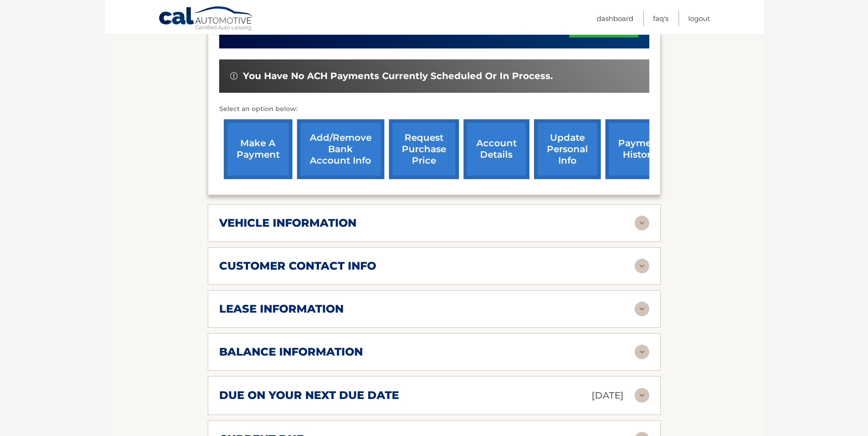  Describe the element at coordinates (206, 19) in the screenshot. I see `a: Cal Automotive` at that location.